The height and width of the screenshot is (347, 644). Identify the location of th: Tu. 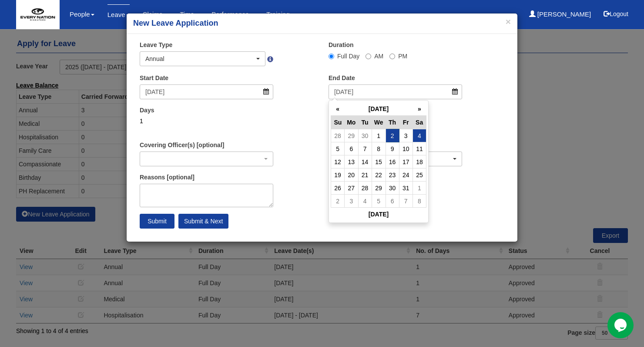
(365, 122).